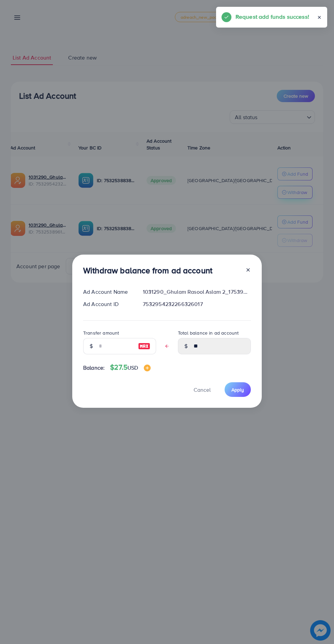 The image size is (334, 644). What do you see at coordinates (101, 333) in the screenshot?
I see `label: Transfer amount` at bounding box center [101, 333].